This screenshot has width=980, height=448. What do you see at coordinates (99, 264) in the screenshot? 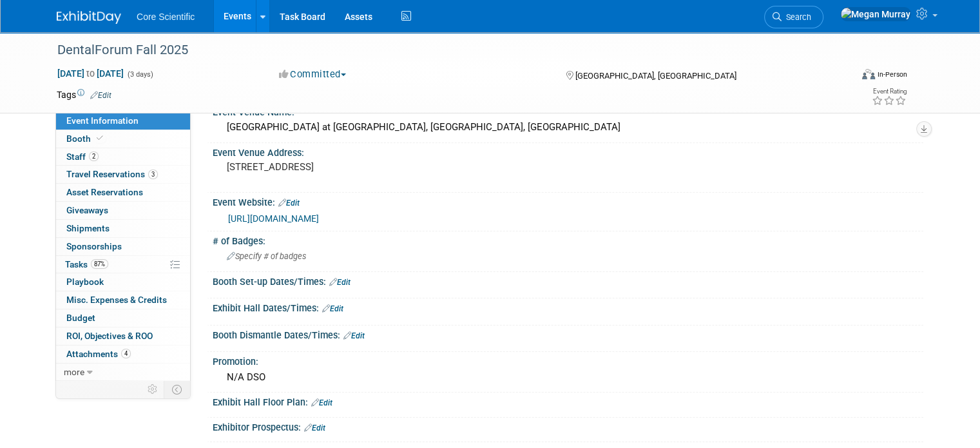
I see `span: 87%` at bounding box center [99, 264].